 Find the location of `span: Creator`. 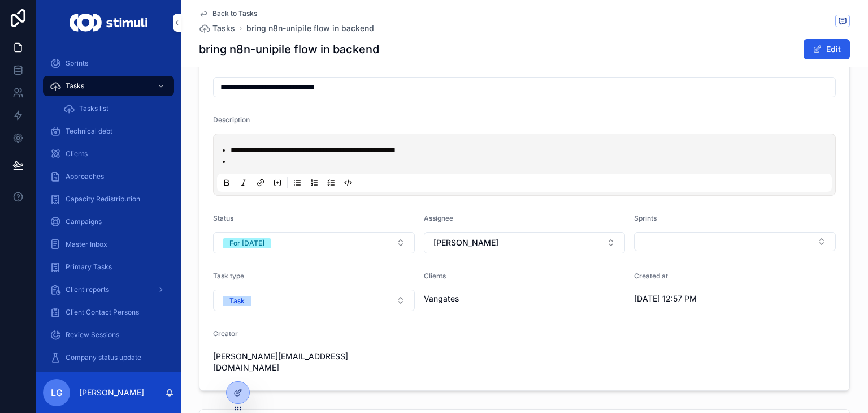

span: Creator is located at coordinates (225, 333).